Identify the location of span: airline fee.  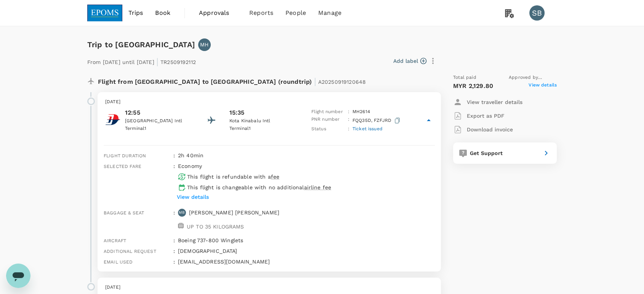
(317, 188).